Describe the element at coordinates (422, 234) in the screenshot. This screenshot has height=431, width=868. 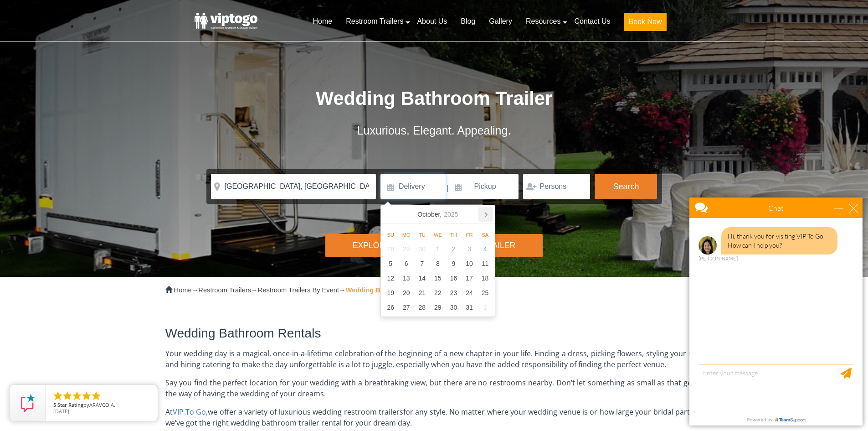
I see `div: Tu` at that location.